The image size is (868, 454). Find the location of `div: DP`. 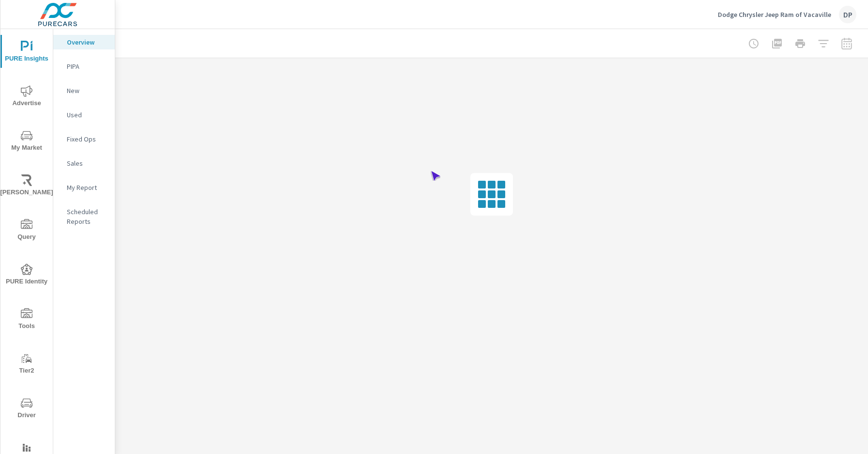

div: DP is located at coordinates (848, 15).